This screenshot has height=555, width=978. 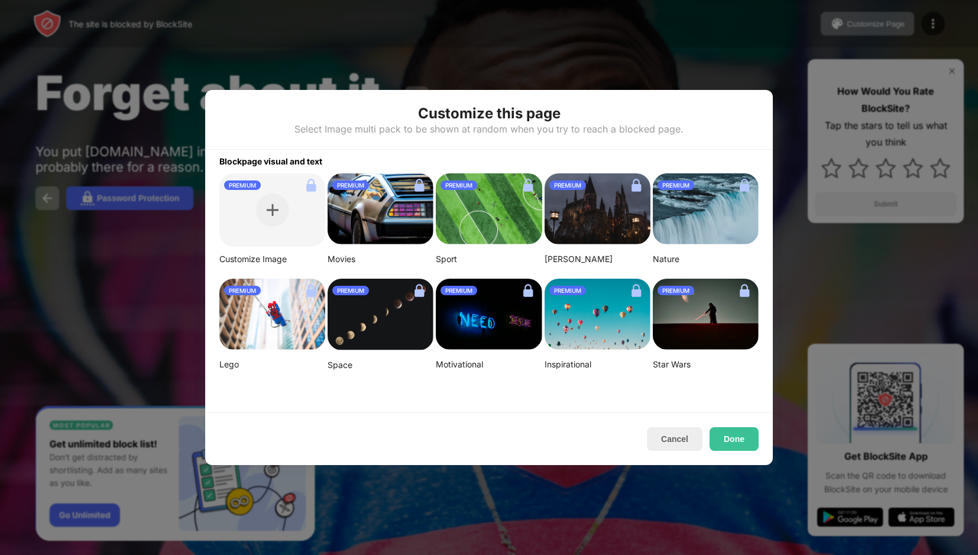 What do you see at coordinates (489, 259) in the screenshot?
I see `div: Sport` at bounding box center [489, 259].